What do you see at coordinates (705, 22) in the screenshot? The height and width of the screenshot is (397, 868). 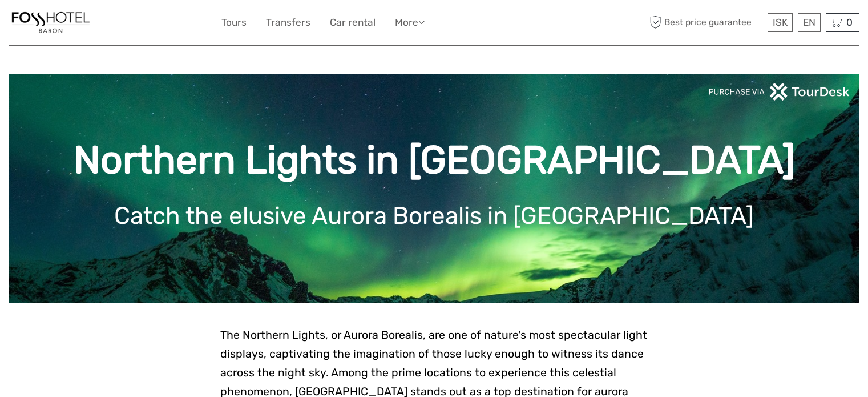 I see `span: Best price guarantee` at bounding box center [705, 22].